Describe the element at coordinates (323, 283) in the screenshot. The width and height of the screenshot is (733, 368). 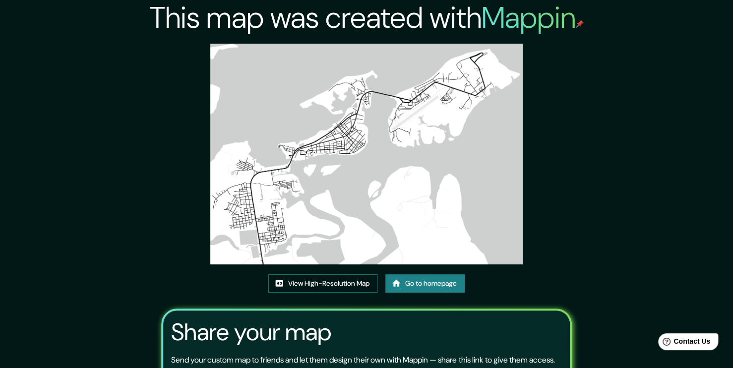
I see `a: View High-Resolution Map` at that location.